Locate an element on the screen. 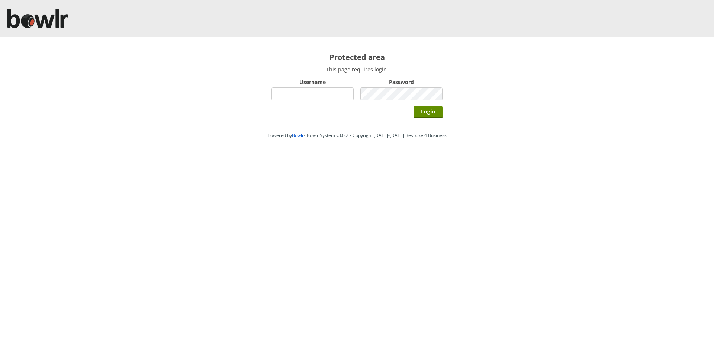 The height and width of the screenshot is (339, 714). p: This page requires login. is located at coordinates (357, 69).